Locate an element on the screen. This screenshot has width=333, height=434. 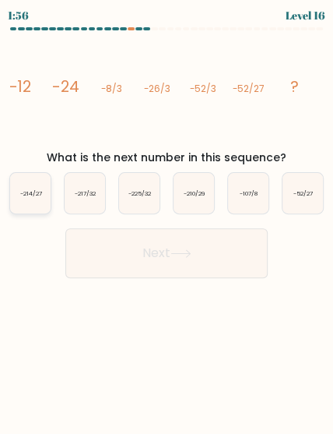
text: -217/32 is located at coordinates (86, 192).